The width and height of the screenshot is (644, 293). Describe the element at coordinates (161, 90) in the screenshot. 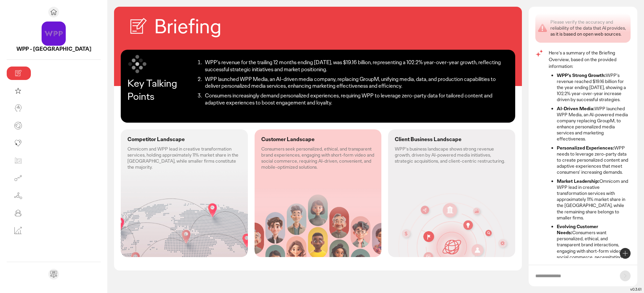

I see `p: Key Talking Points` at that location.